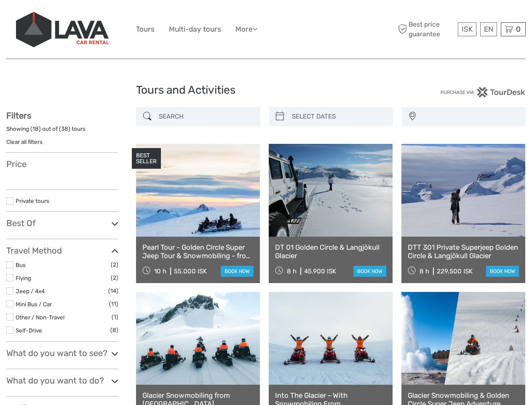 The width and height of the screenshot is (532, 405). I want to click on a: Private tours, so click(32, 201).